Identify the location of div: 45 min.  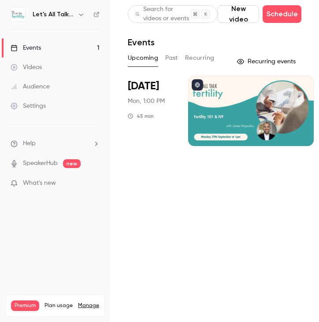
(141, 116).